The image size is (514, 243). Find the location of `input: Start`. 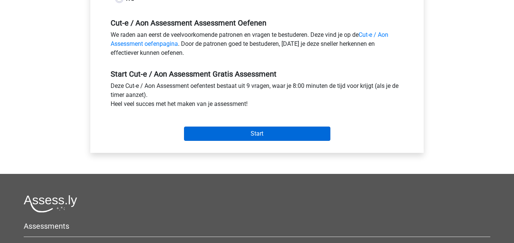

input: Start is located at coordinates (257, 134).